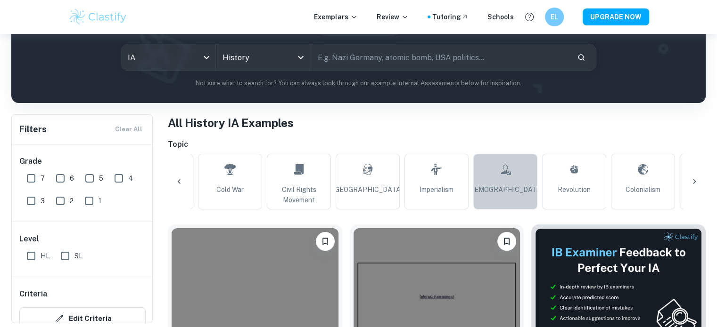 The image size is (717, 327). I want to click on span: 2, so click(72, 201).